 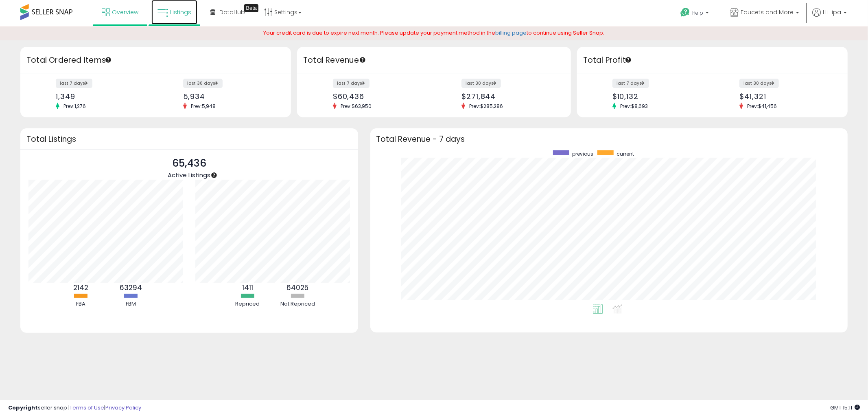 What do you see at coordinates (659, 96) in the screenshot?
I see `div: $10,132` at bounding box center [659, 96].